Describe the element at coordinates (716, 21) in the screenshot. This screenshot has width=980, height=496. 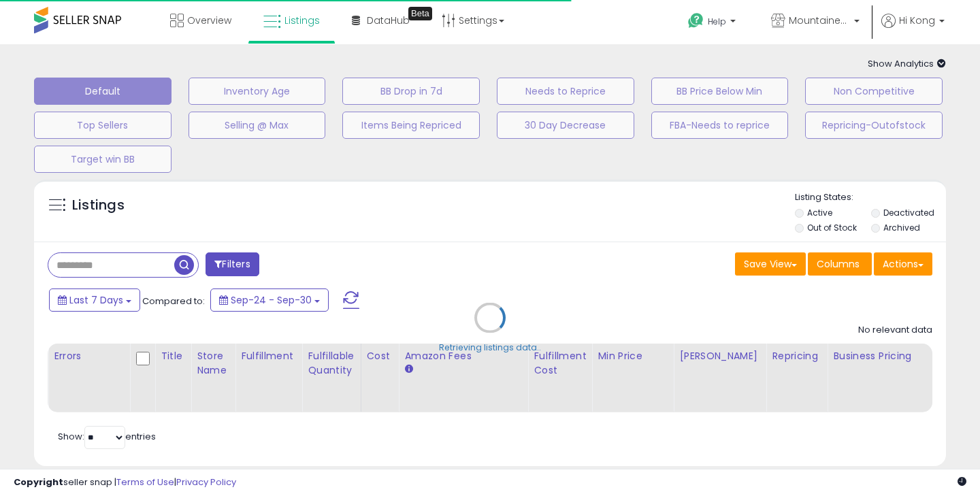
I see `span: Help` at that location.